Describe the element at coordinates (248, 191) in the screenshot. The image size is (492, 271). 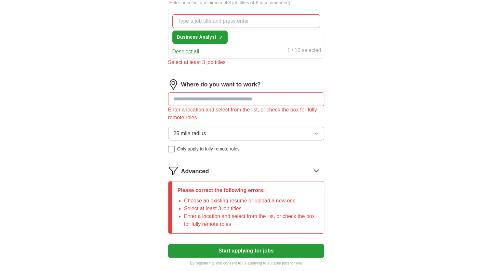
I see `p: Please correct the following errors:` at that location.